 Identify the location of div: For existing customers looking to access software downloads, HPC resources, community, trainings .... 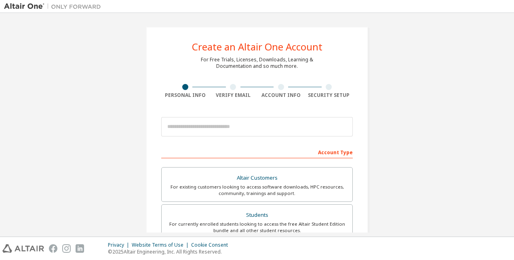
(257, 190).